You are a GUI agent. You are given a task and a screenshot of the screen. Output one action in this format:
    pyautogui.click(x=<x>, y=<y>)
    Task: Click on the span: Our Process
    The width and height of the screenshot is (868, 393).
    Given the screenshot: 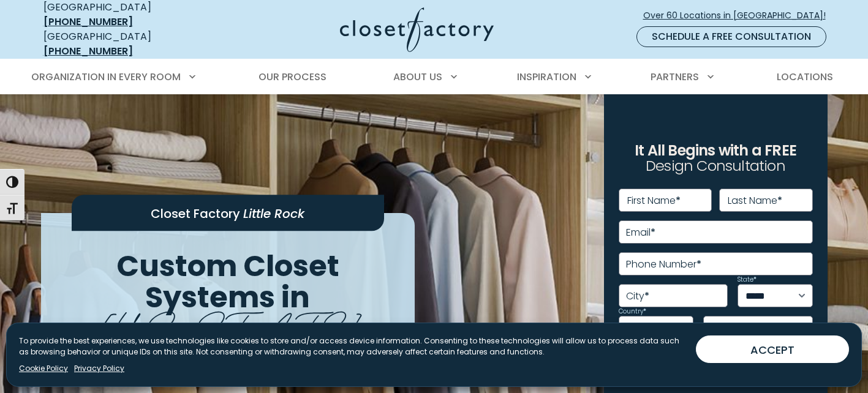 What is the action you would take?
    pyautogui.click(x=292, y=76)
    